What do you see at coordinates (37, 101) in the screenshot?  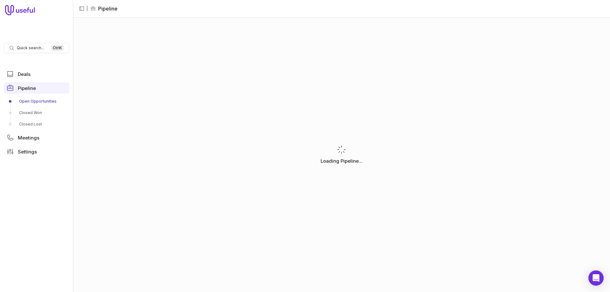 I see `a: Open Opportunities` at bounding box center [37, 101].